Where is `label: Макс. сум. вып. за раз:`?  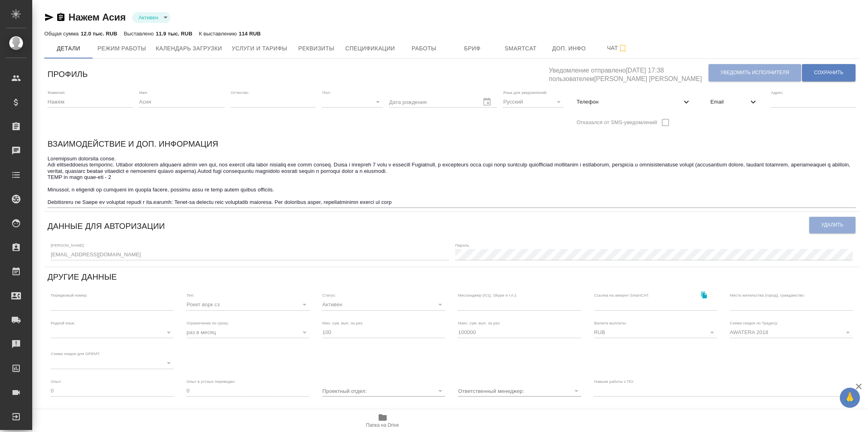 label: Макс. сум. вып. за раз: is located at coordinates (480, 323).